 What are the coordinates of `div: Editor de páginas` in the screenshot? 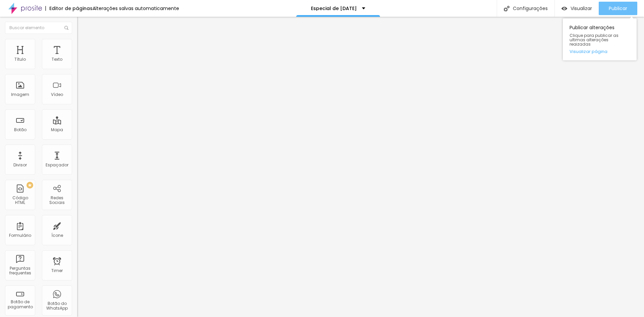 It's located at (68, 9).